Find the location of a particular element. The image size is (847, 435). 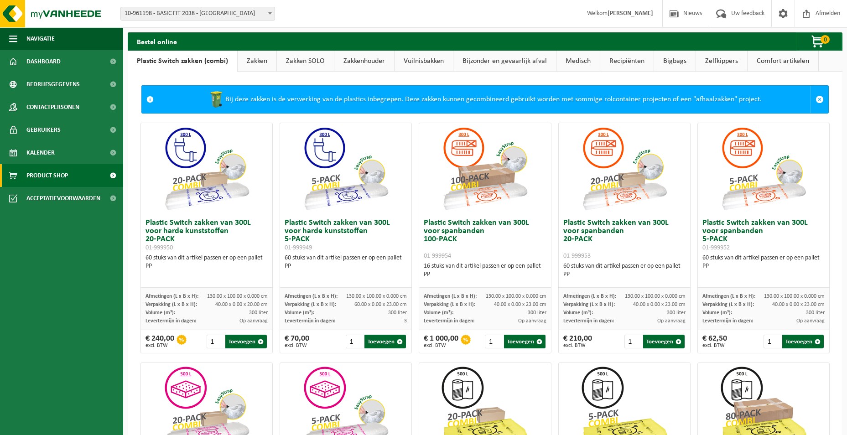

span: 40.00 x 0.00 x 20.00 cm is located at coordinates (241, 305).